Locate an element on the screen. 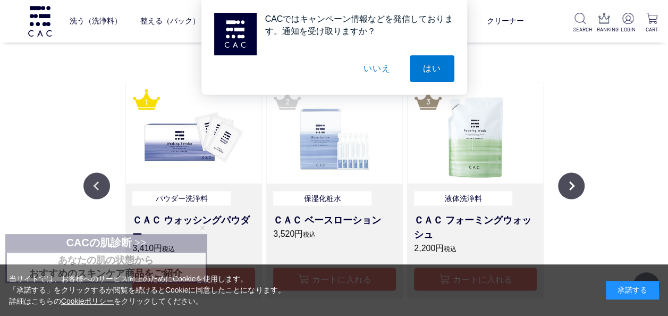 This screenshot has width=668, height=316. a: パウダー洗浄料 ＣＡＣ ウォッシングパウダー 3,410円税込 is located at coordinates (193, 223).